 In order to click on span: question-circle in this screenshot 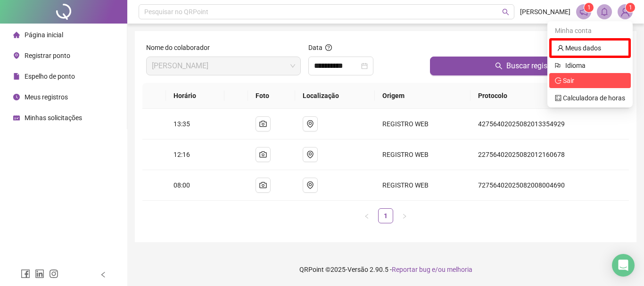, I will do `click(328, 47)`.